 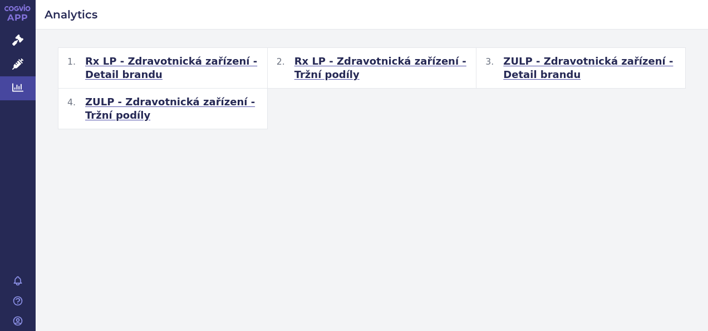 What do you see at coordinates (372, 14) in the screenshot?
I see `h2: Analytics` at bounding box center [372, 14].